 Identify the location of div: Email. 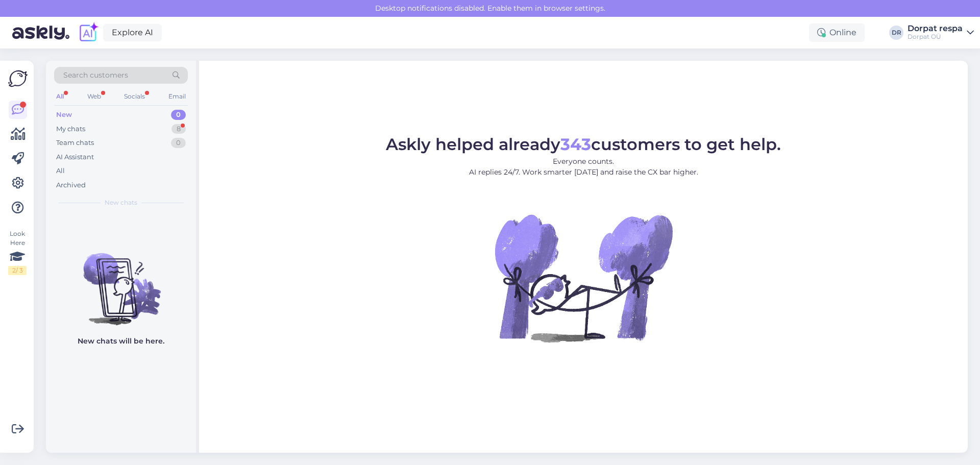
(177, 97).